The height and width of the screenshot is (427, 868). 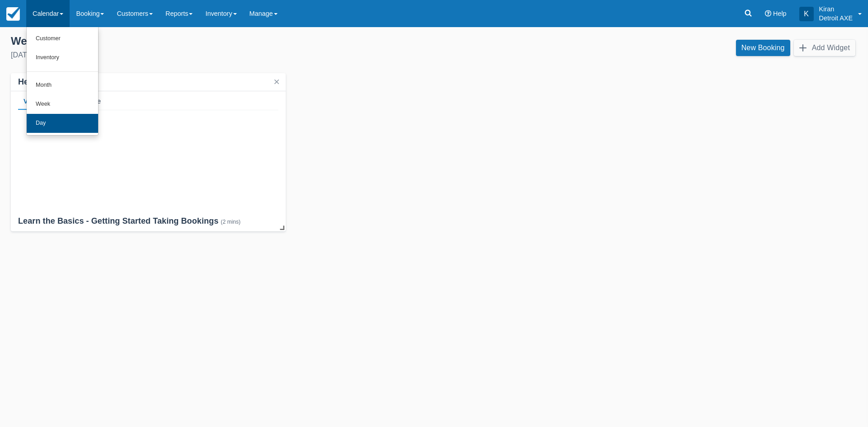 What do you see at coordinates (37, 82) in the screenshot?
I see `div: Helpdesk` at bounding box center [37, 82].